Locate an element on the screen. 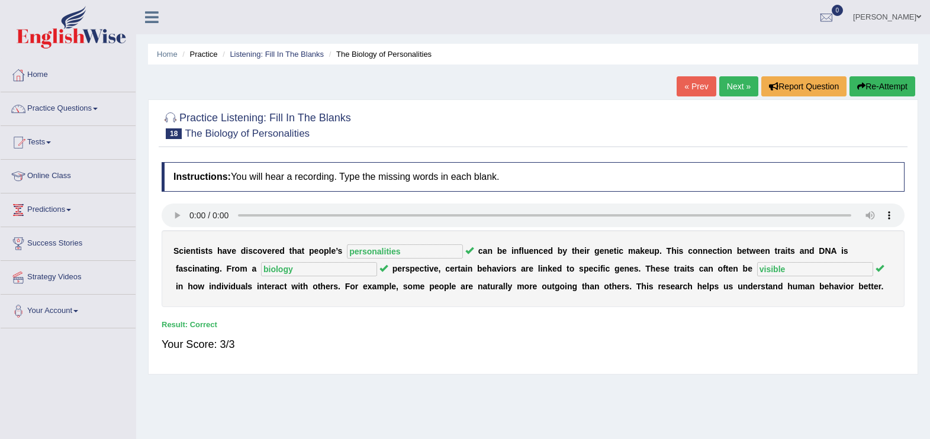  a: Online Class is located at coordinates (68, 175).